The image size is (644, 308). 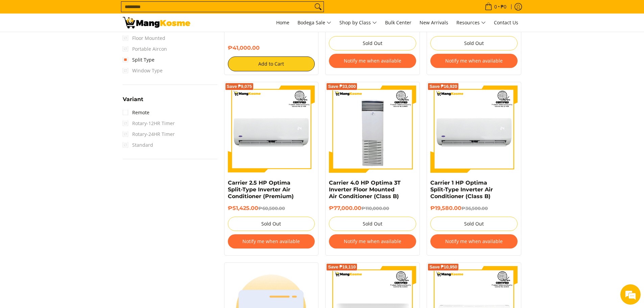 I want to click on img: Carrier 1 HP Optima Split-Type Inverter Air Conditioner (Class B), so click(x=474, y=129).